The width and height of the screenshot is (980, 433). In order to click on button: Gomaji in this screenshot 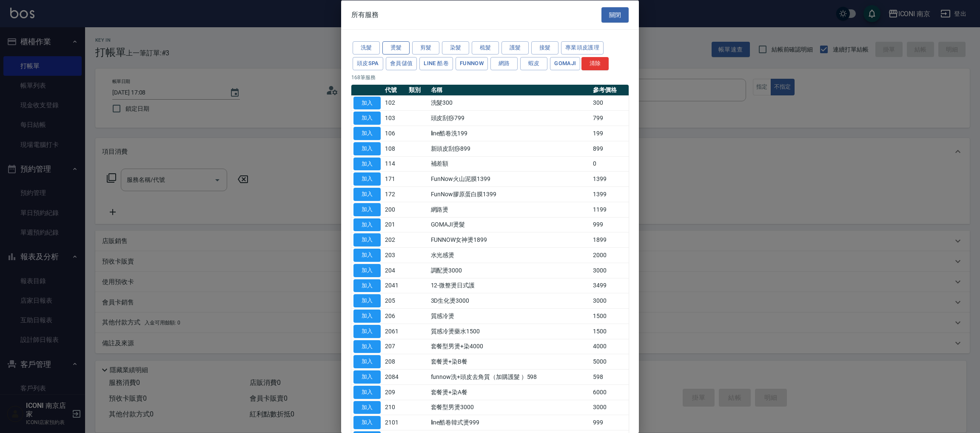, I will do `click(565, 63)`.